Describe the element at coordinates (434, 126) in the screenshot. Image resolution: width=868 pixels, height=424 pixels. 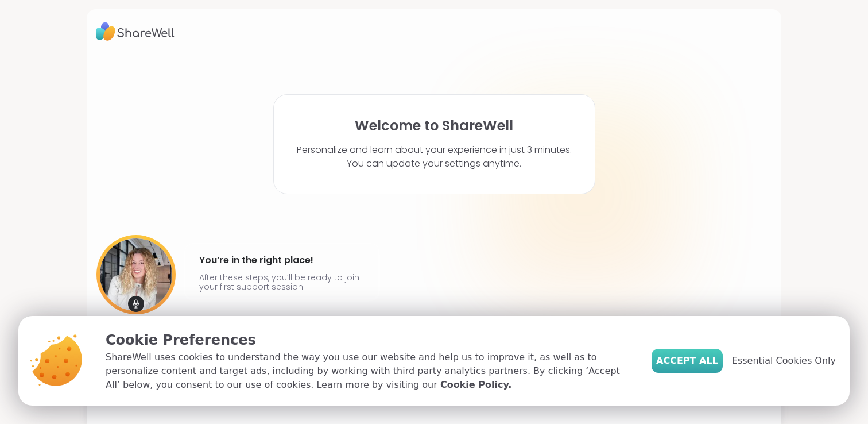
I see `h1: Welcome to ShareWell` at that location.